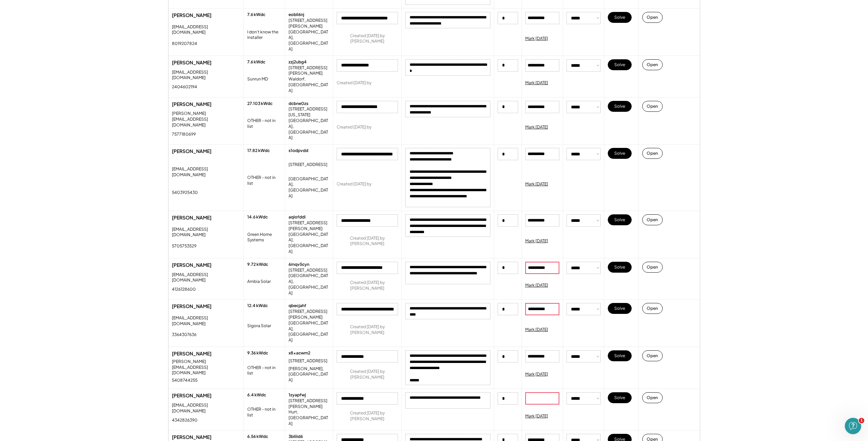 This screenshot has height=441, width=868. Describe the element at coordinates (185, 87) in the screenshot. I see `div: 2404602194` at that location.